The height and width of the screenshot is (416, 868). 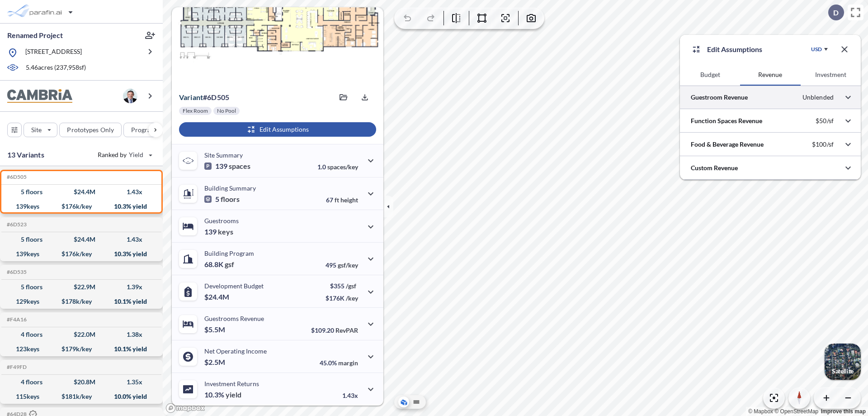 What do you see at coordinates (220, 264) in the screenshot?
I see `p: 68.8K` at bounding box center [220, 264].